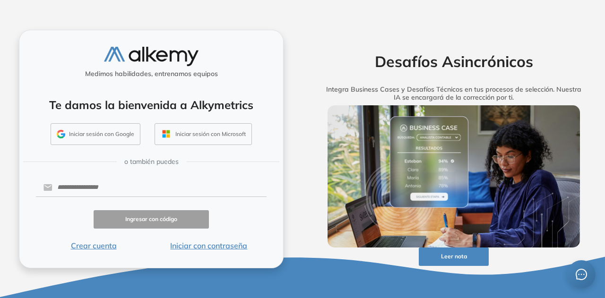  Describe the element at coordinates (151, 74) in the screenshot. I see `h5: Medimos habilidades, entrenamos equipos` at that location.